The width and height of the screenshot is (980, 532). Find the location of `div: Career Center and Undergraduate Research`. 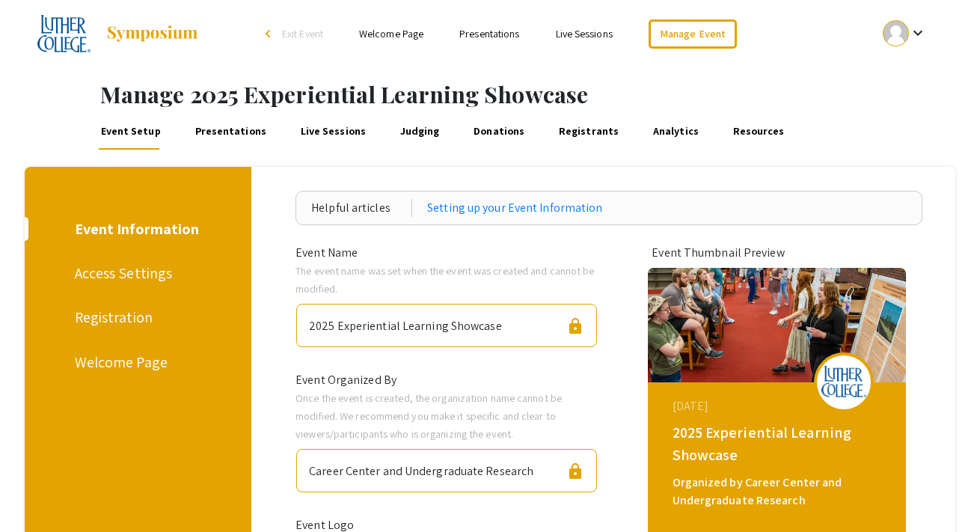

div: Career Center and Undergraduate Research is located at coordinates (421, 467).